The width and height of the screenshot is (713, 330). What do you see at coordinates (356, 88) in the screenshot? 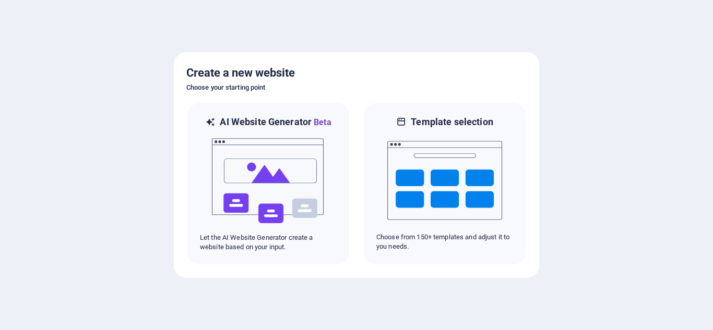
I see `h6: Choose your starting point` at bounding box center [356, 88].